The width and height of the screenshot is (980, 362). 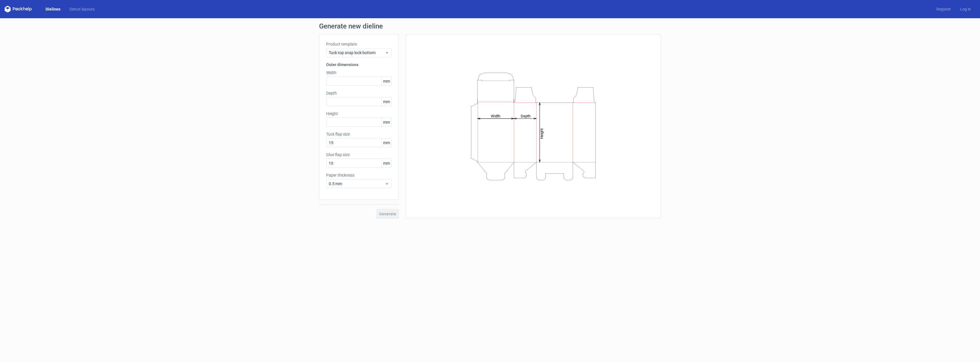 I want to click on a: Dielines, so click(x=53, y=9).